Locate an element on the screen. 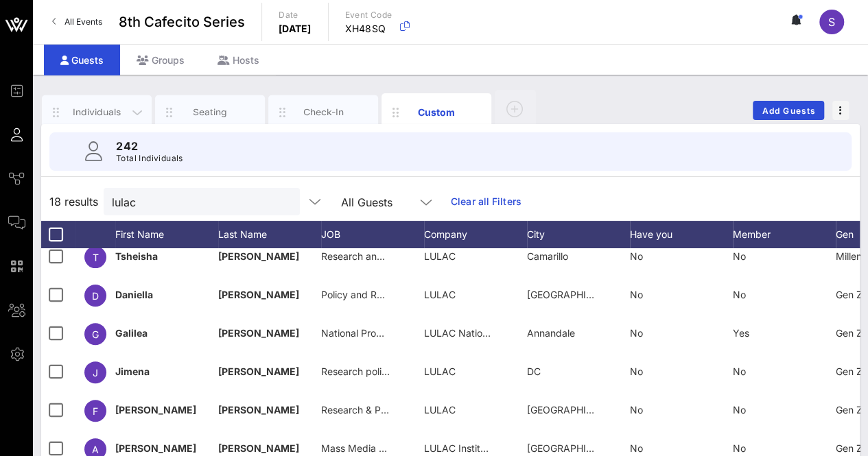 This screenshot has width=868, height=456. span: Policy and Research Fellow is located at coordinates (381, 294).